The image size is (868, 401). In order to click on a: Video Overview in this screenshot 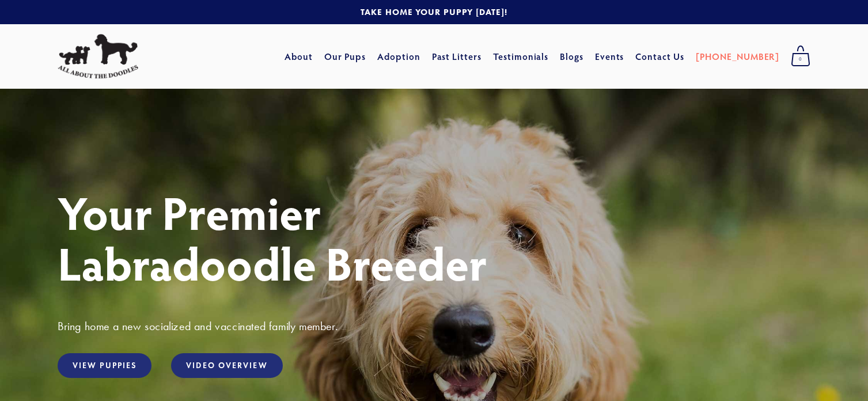, I will do `click(227, 365)`.